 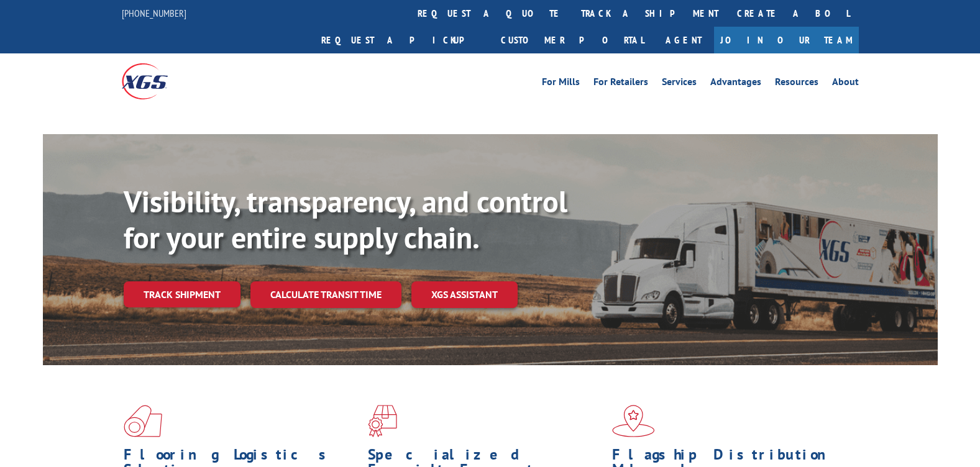 What do you see at coordinates (402, 39) in the screenshot?
I see `a: Request a pickup` at bounding box center [402, 39].